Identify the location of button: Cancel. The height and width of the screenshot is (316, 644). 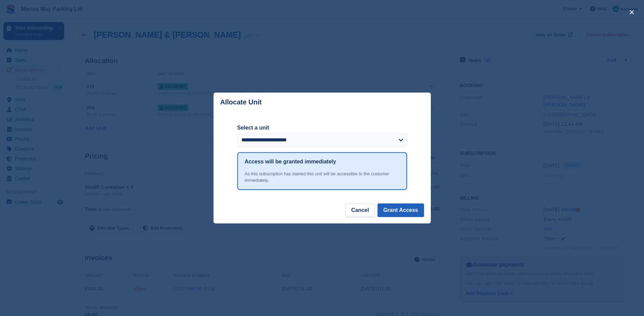
(360, 210).